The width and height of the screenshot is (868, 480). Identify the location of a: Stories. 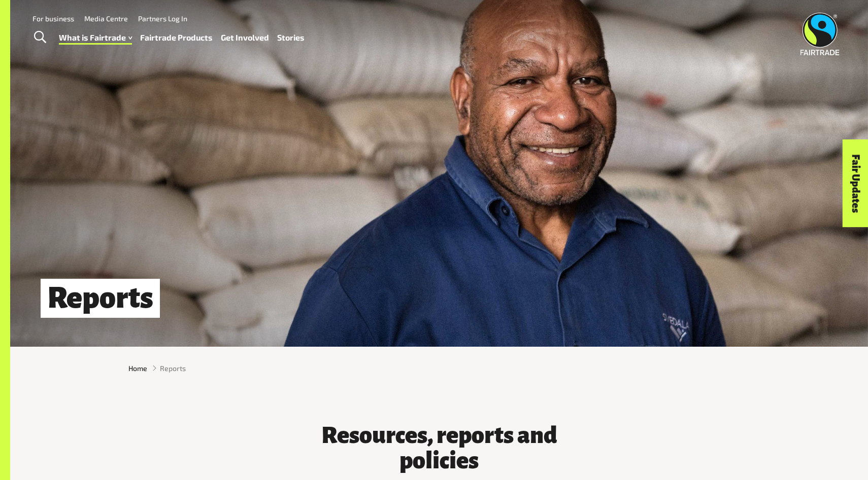
(291, 38).